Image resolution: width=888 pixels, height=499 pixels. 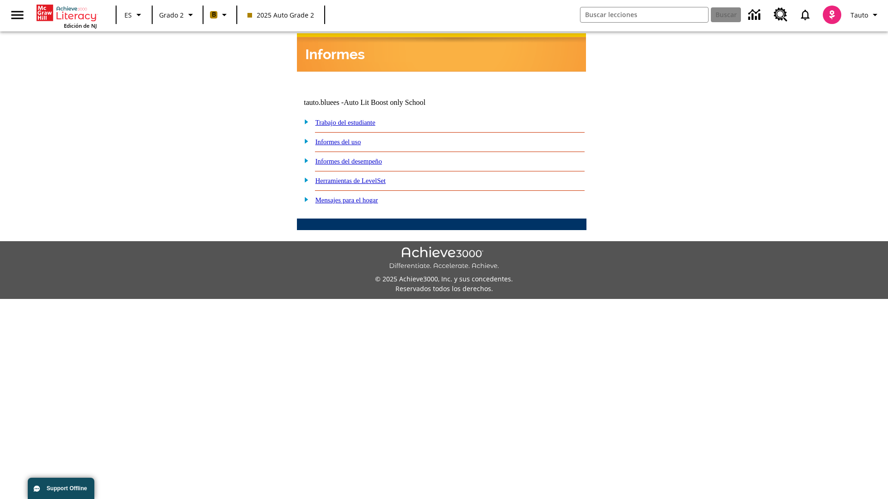 I want to click on nobr: Auto Lit Boost only School, so click(x=384, y=102).